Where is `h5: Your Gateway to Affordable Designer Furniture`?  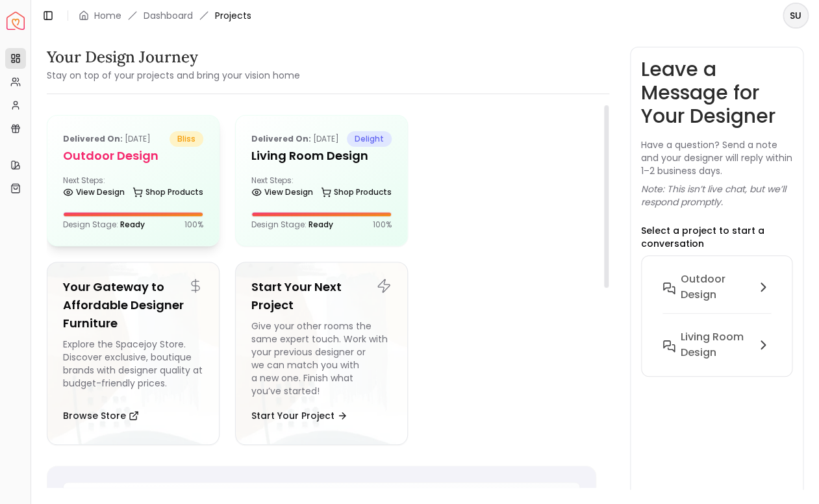
h5: Your Gateway to Affordable Designer Furniture is located at coordinates (133, 305).